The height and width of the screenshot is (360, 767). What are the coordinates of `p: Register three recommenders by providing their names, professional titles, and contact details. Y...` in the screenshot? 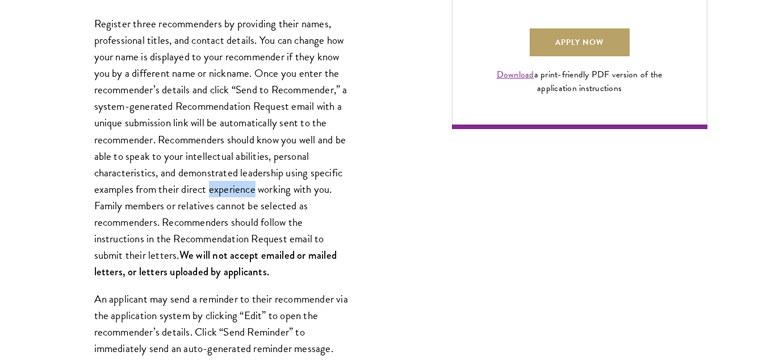 It's located at (222, 147).